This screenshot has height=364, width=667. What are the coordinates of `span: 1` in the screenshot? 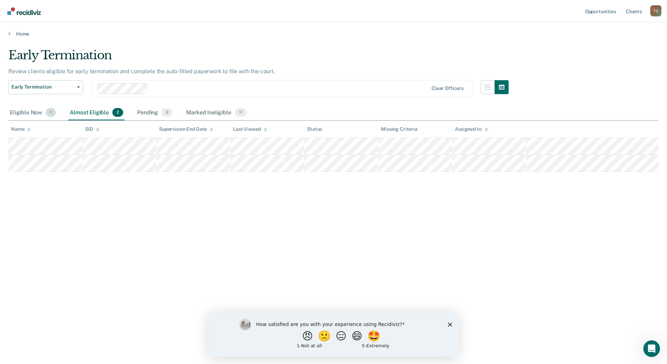 It's located at (51, 113).